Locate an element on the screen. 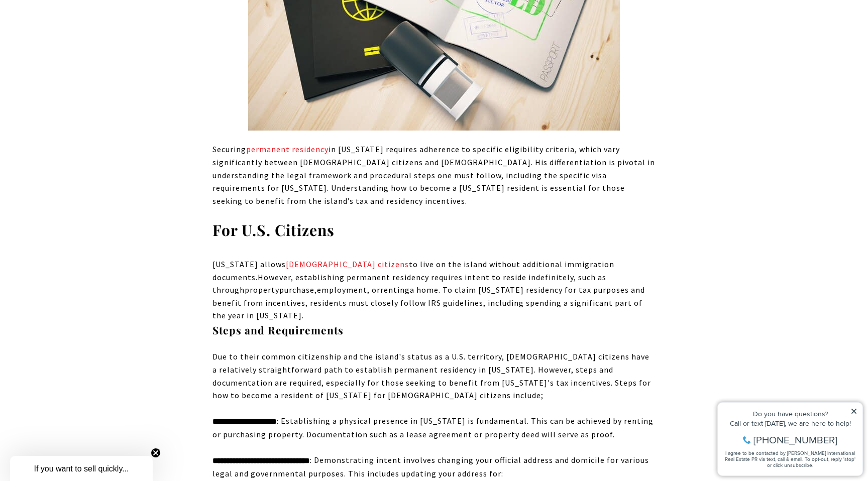  span: purchase, is located at coordinates (298, 290).